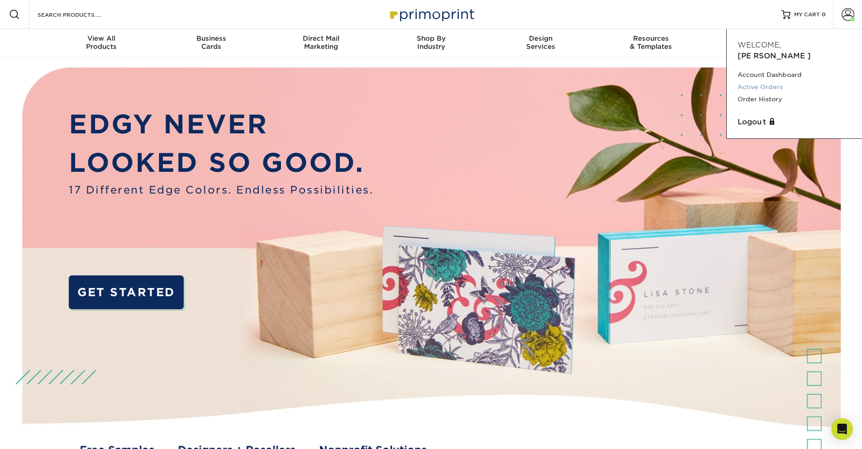 The height and width of the screenshot is (449, 862). I want to click on input: SEARCH PRODUCTS....., so click(81, 14).